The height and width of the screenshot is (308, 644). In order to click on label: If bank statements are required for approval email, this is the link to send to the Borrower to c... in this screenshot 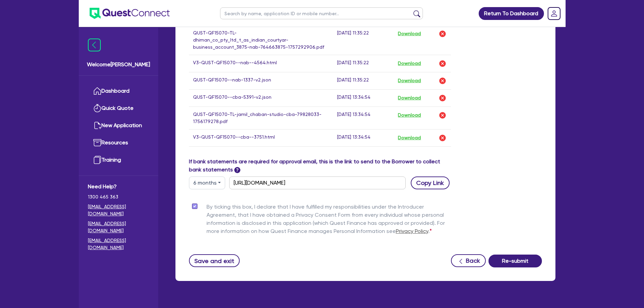, I will do `click(320, 166)`.